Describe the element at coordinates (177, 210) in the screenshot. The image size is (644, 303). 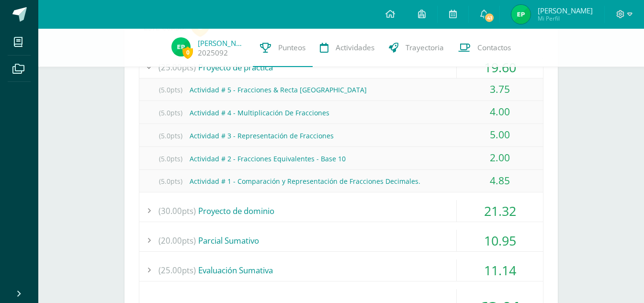
I see `span: (30.00pts)` at that location.